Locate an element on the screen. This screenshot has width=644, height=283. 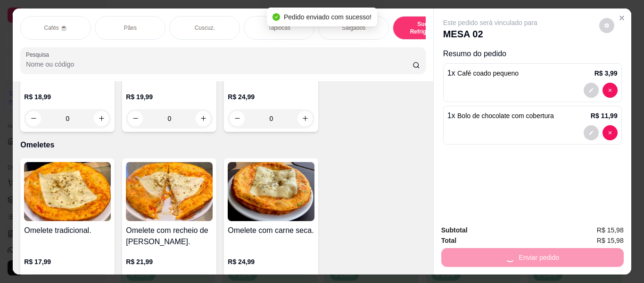
span: Pedido enviado com sucesso! is located at coordinates (328, 17).